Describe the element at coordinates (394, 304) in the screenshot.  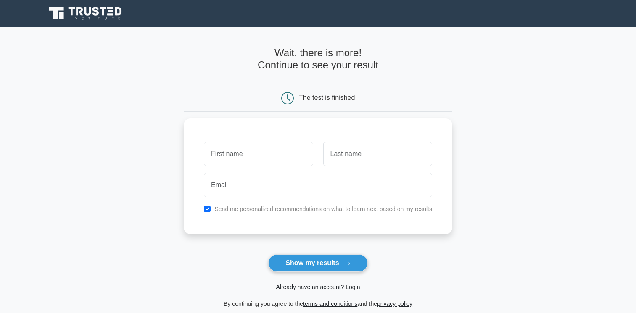
I see `a: privacy policy` at that location.